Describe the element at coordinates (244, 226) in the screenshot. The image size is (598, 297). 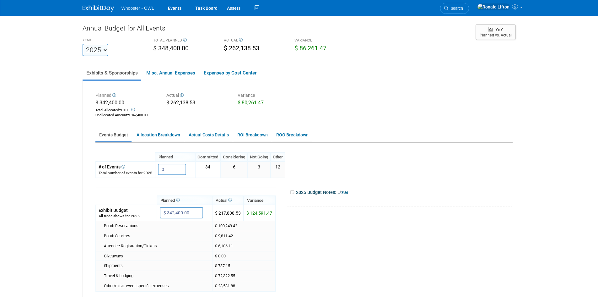
I see `td: $ 100,249.42` at that location.